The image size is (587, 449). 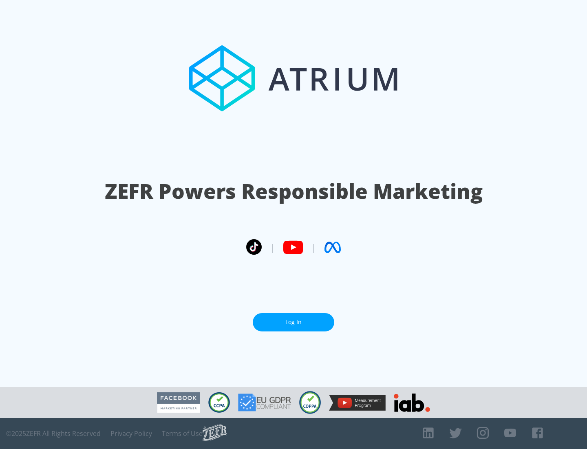 What do you see at coordinates (294, 322) in the screenshot?
I see `a: Log In` at bounding box center [294, 322].